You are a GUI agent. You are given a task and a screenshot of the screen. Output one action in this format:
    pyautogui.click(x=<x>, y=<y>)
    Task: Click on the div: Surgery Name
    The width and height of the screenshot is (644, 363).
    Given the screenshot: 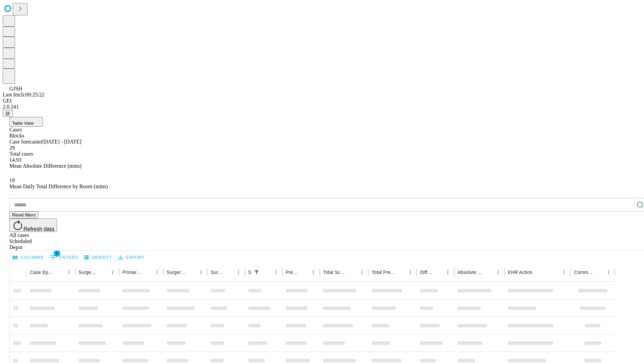 What is the action you would take?
    pyautogui.click(x=176, y=272)
    